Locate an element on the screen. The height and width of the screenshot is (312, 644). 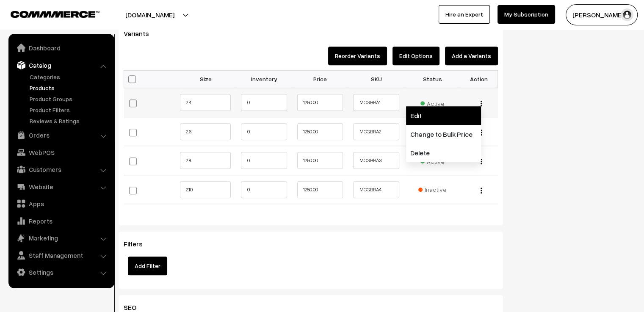
a: Hire an Expert is located at coordinates (464, 14).